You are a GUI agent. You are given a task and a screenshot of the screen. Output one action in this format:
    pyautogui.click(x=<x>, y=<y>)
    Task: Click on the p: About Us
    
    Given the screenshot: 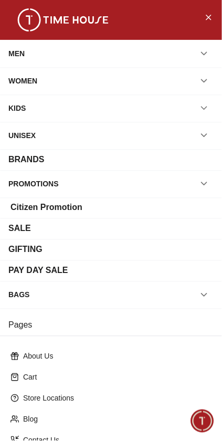 What is the action you would take?
    pyautogui.click(x=115, y=356)
    